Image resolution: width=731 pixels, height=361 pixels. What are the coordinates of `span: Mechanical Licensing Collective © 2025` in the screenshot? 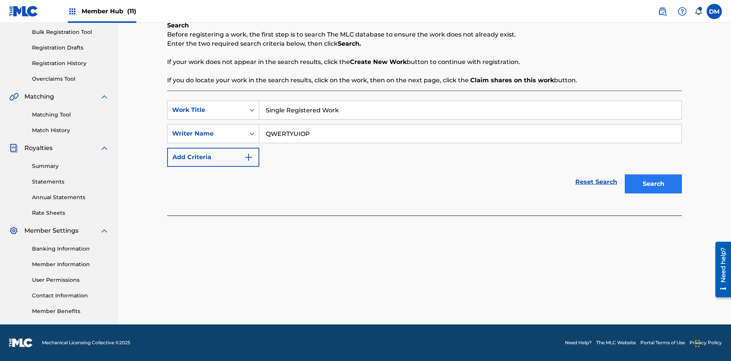 It's located at (86, 343).